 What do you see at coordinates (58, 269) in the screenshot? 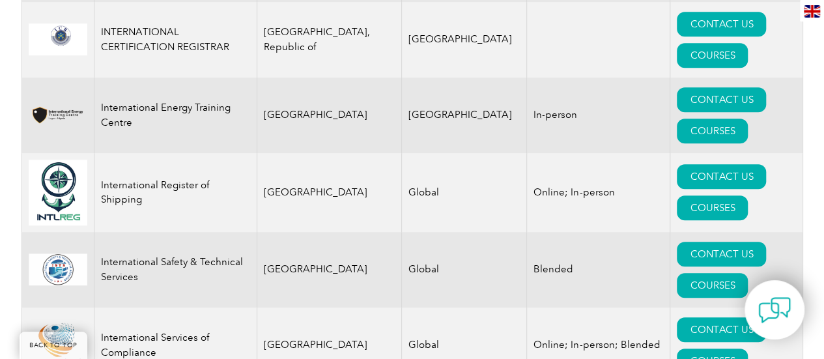
I see `img: 0d58a1d0-3c89-ec11-8d20-0022481579a4-logo.png` at bounding box center [58, 269].